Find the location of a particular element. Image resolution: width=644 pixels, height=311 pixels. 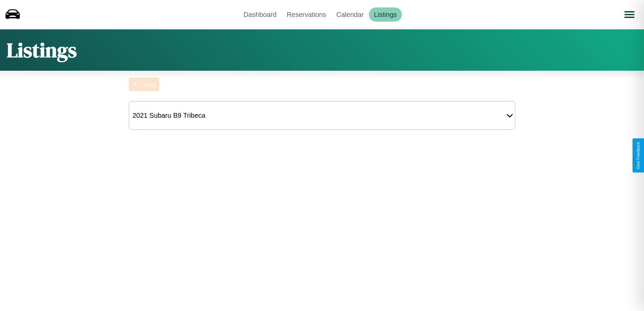

a: Reservations is located at coordinates (306, 14).